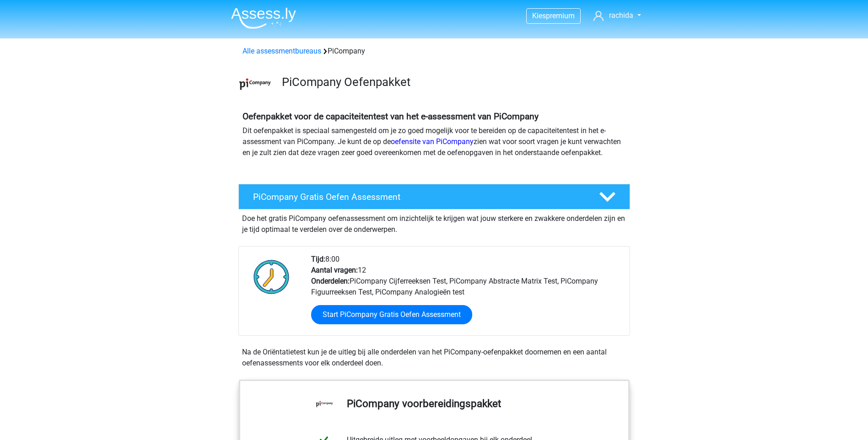  I want to click on span: rachida, so click(621, 15).